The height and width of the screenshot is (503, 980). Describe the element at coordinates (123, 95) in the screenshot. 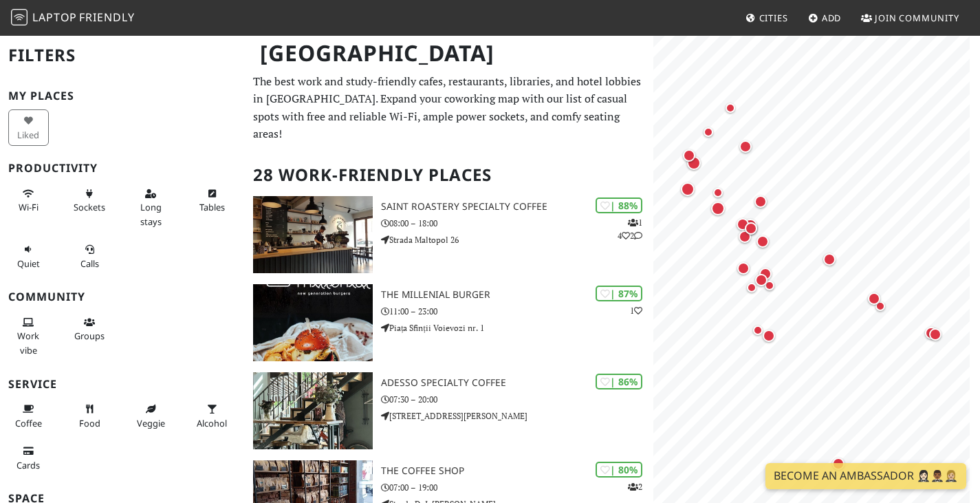

I see `h3: My Places` at that location.